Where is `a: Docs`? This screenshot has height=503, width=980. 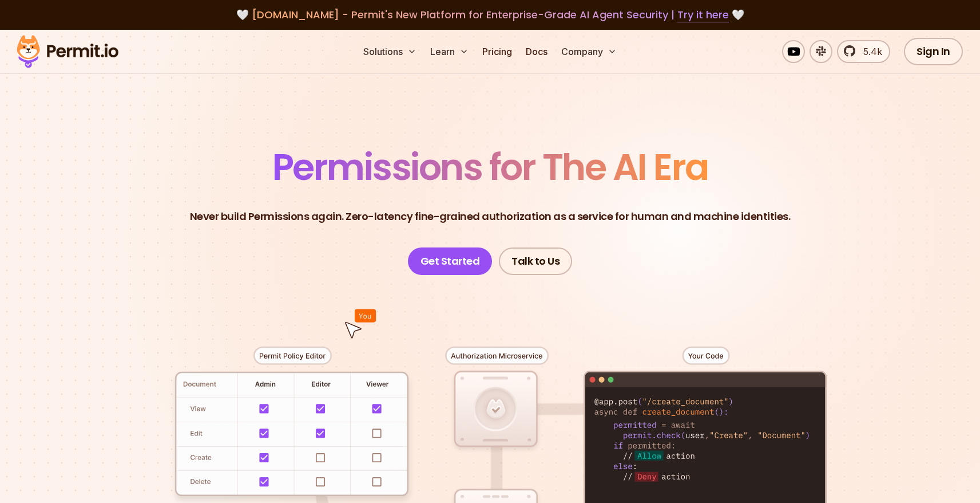 a: Docs is located at coordinates (537, 51).